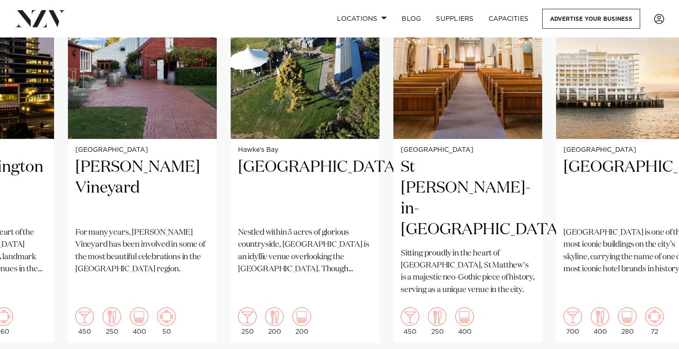 The height and width of the screenshot is (349, 679). I want to click on a: Locations, so click(362, 19).